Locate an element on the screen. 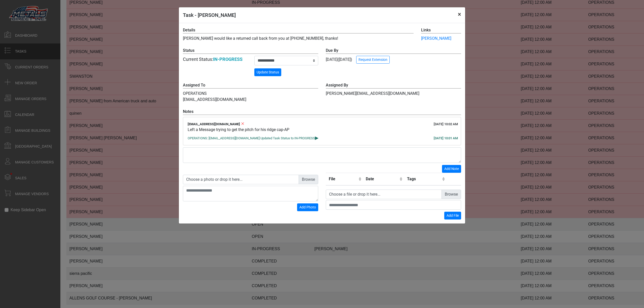 Image resolution: width=644 pixels, height=308 pixels. label: Links is located at coordinates (441, 30).